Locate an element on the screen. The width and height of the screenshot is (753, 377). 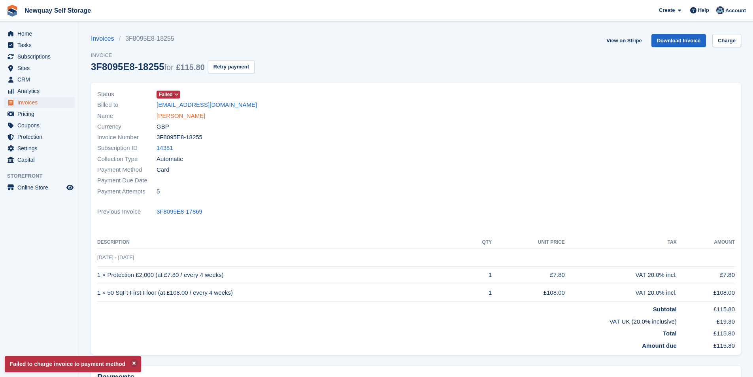
span: CRM is located at coordinates (41, 79).